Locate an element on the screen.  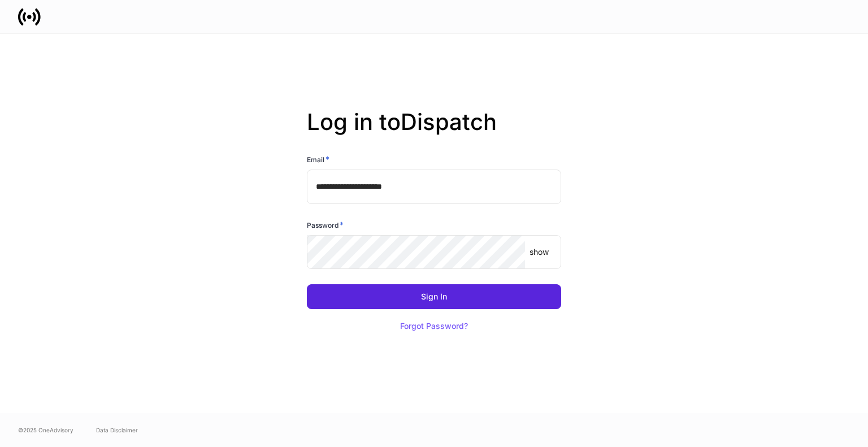
h2: Log in to Dispatch is located at coordinates (434, 131).